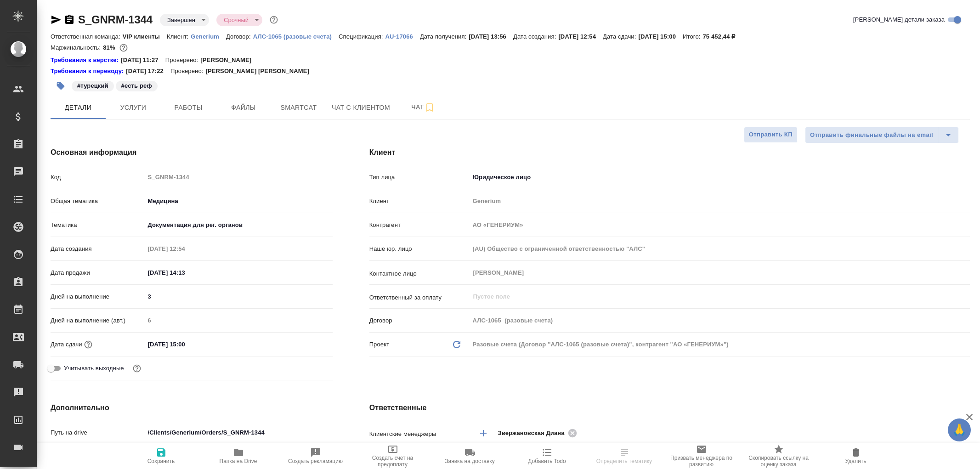 The image size is (980, 469). Describe the element at coordinates (701, 456) in the screenshot. I see `button: Призвать менеджера по развитию` at that location.